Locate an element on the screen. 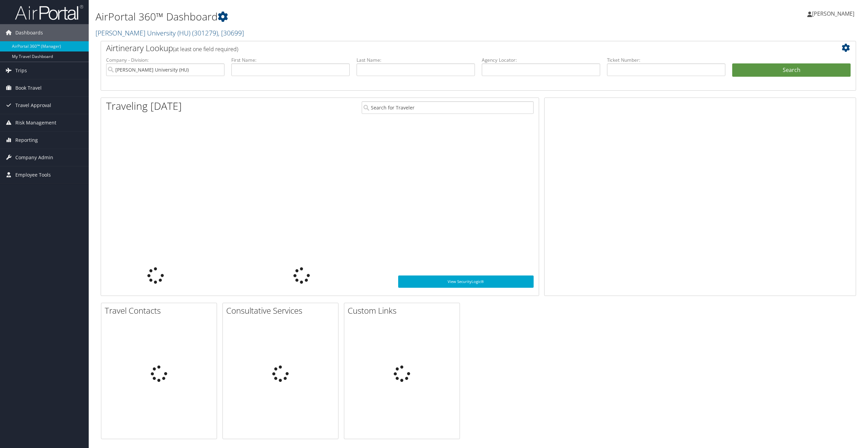  label: Agency Locator: is located at coordinates (541, 60).